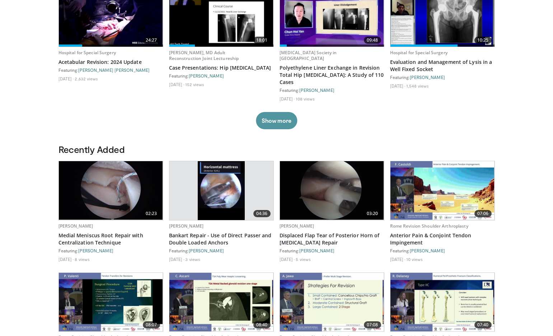  What do you see at coordinates (443, 190) in the screenshot?
I see `img: 8037028b-5014-4d38-9a8c-71d966c81743.620x360_q85_upscale.jpg` at bounding box center [443, 190].